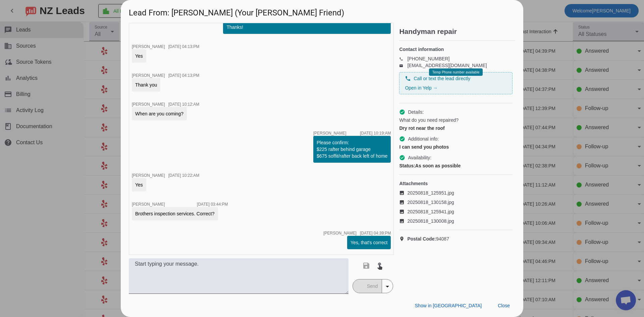  What do you see at coordinates (456, 221) in the screenshot?
I see `a: 20250818_130008.jpg` at bounding box center [456, 221].